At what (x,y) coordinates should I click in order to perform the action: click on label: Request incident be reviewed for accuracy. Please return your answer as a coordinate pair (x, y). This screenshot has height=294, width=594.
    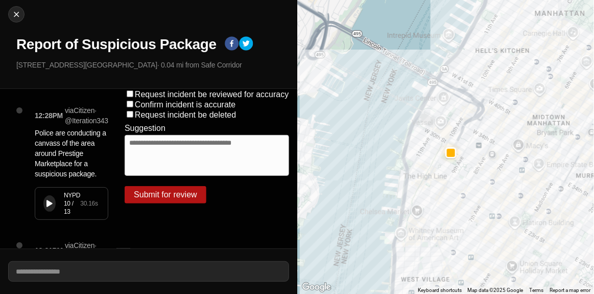
    Looking at the image, I should click on (212, 94).